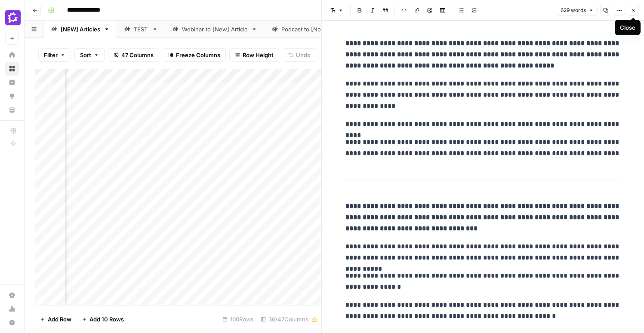 This screenshot has width=644, height=333. I want to click on span: Undo, so click(303, 55).